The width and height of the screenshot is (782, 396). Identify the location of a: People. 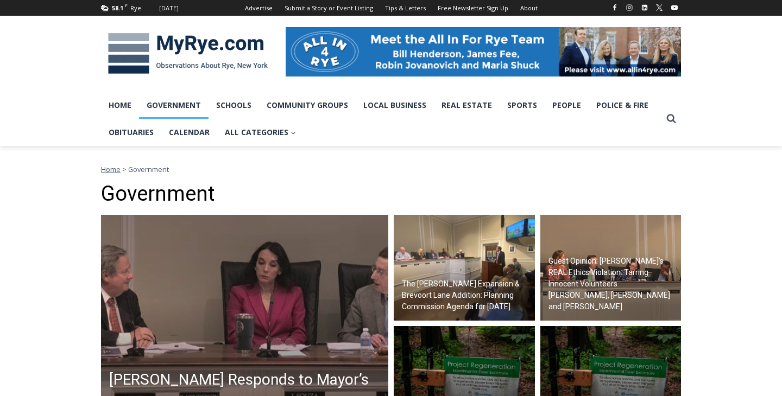
(566, 105).